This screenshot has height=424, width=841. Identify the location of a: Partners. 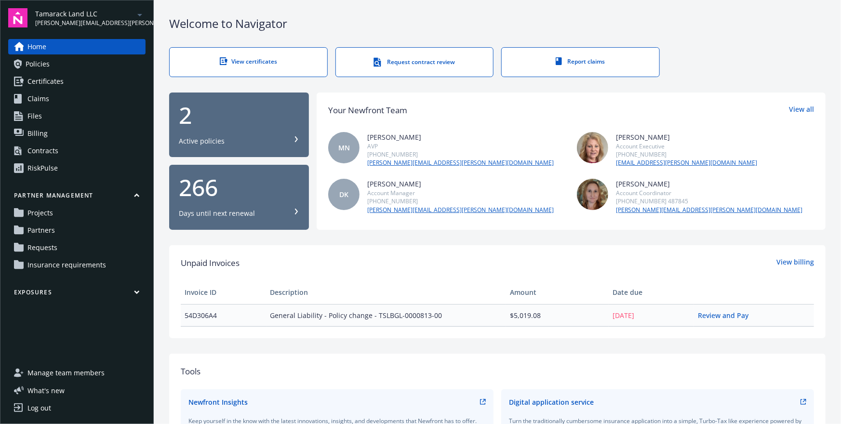
(77, 230).